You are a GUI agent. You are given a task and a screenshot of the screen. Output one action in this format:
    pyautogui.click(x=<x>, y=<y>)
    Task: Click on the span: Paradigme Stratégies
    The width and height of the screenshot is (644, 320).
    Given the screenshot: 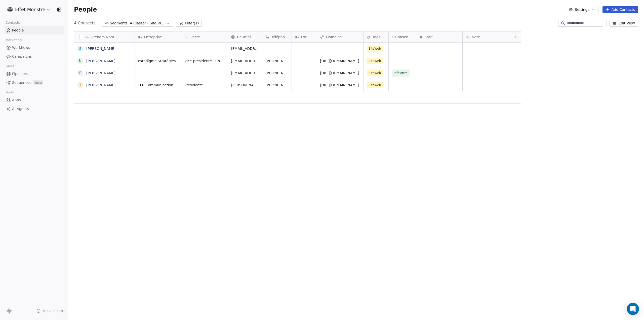 What is the action you would take?
    pyautogui.click(x=158, y=61)
    